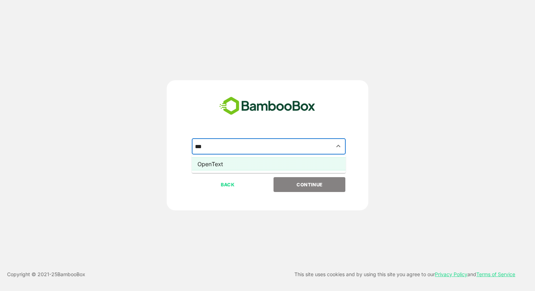  What do you see at coordinates (496, 274) in the screenshot?
I see `a: Terms of Service` at bounding box center [496, 274].